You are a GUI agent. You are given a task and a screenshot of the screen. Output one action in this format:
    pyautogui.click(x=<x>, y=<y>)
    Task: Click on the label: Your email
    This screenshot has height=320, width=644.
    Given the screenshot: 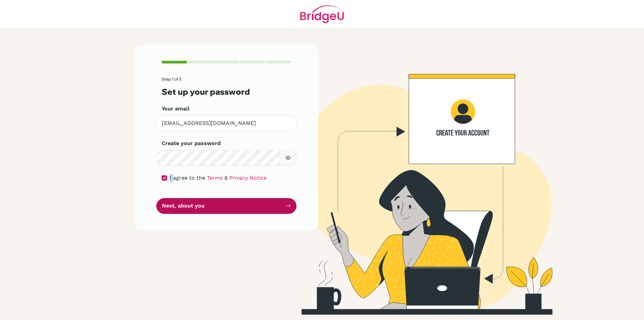 What is the action you would take?
    pyautogui.click(x=176, y=109)
    